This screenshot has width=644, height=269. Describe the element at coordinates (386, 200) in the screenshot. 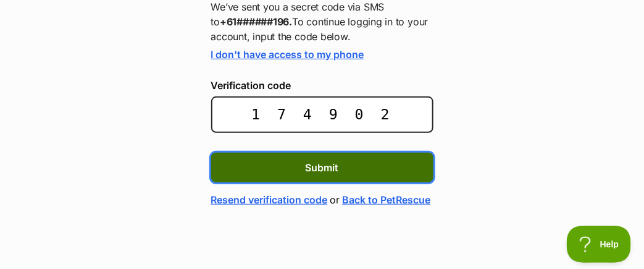

I see `a: Back to PetRescue` at that location.